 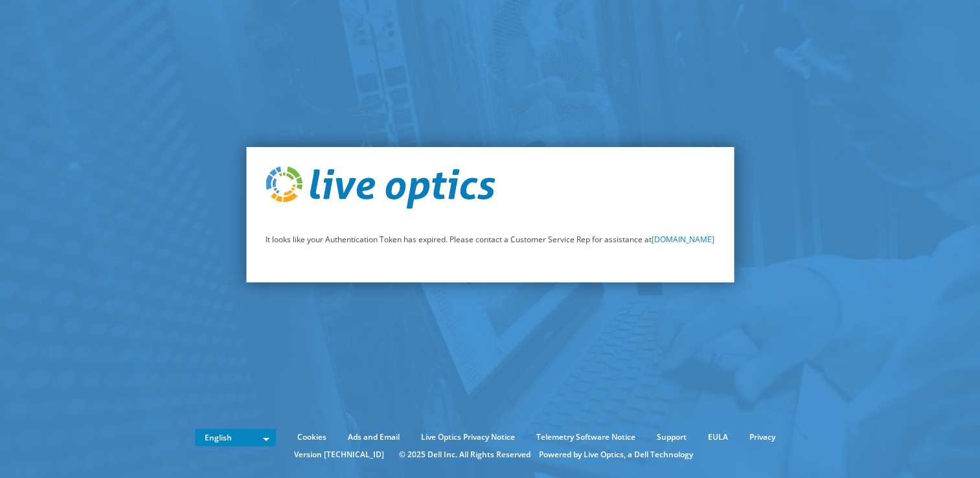 What do you see at coordinates (312, 437) in the screenshot?
I see `a: Cookies` at bounding box center [312, 437].